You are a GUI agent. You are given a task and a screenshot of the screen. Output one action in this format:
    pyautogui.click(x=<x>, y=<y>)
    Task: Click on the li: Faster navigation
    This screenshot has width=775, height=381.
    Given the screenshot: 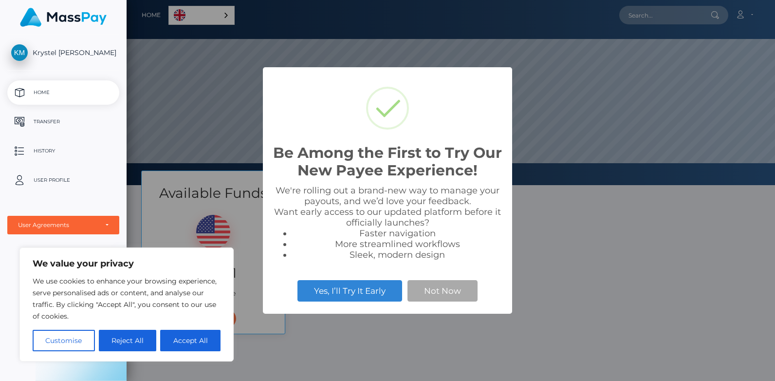 What is the action you would take?
    pyautogui.click(x=397, y=233)
    